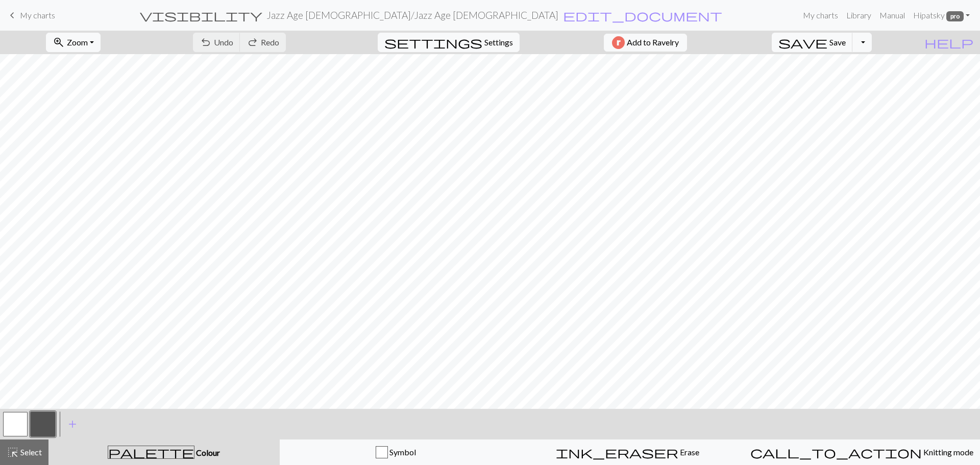 This screenshot has height=465, width=980. I want to click on span: call_to_action, so click(836, 452).